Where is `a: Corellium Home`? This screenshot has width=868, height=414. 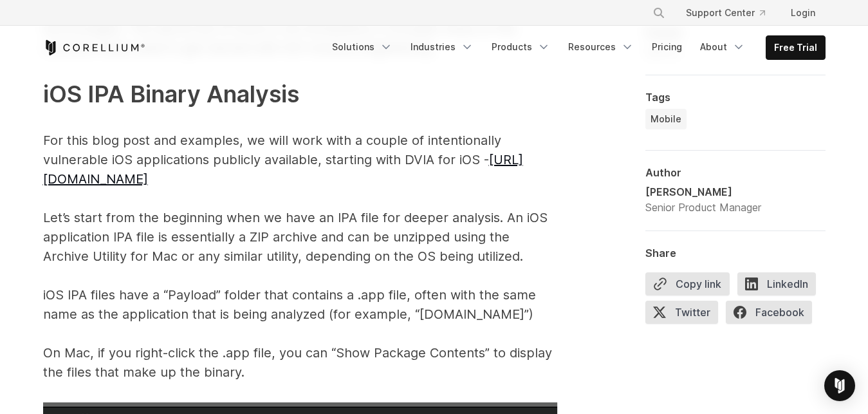 a: Corellium Home is located at coordinates (94, 48).